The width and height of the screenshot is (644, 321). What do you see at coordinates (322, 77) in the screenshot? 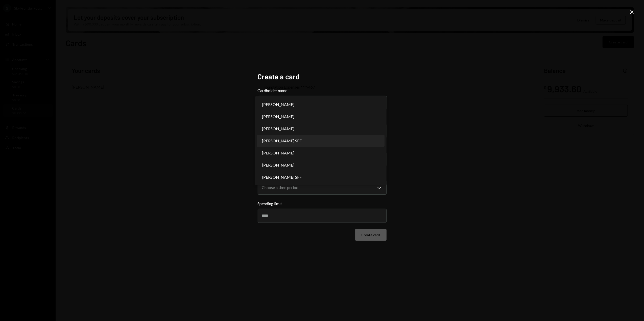
I see `h2: Create a card` at bounding box center [322, 77].